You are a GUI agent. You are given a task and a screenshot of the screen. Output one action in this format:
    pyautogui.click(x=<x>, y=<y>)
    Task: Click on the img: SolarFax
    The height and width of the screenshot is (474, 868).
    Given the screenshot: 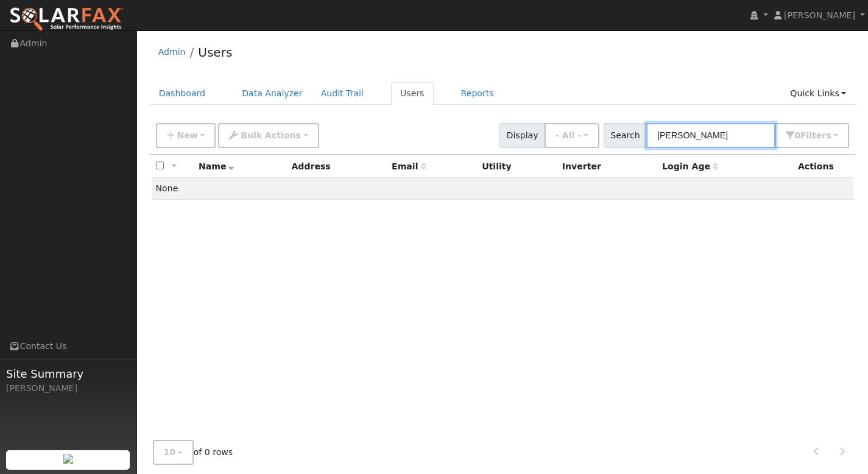 What is the action you would take?
    pyautogui.click(x=66, y=20)
    